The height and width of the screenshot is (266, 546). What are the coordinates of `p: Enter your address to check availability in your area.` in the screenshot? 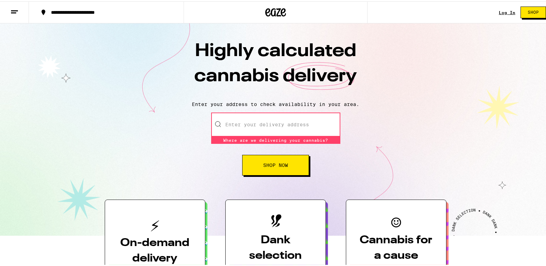 It's located at (275, 103).